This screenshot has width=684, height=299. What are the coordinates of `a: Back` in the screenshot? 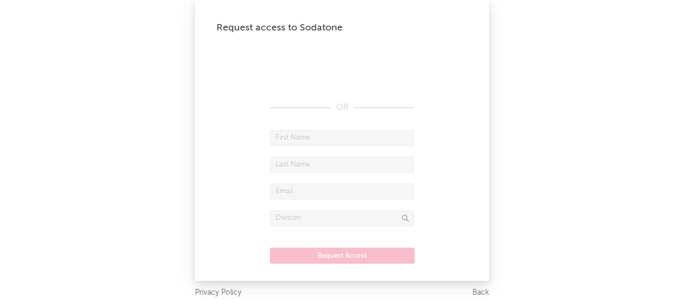 It's located at (481, 292).